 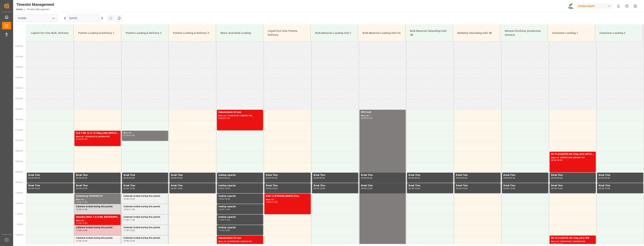 What do you see at coordinates (84, 241) in the screenshot?
I see `div: 12:30` at bounding box center [84, 241].